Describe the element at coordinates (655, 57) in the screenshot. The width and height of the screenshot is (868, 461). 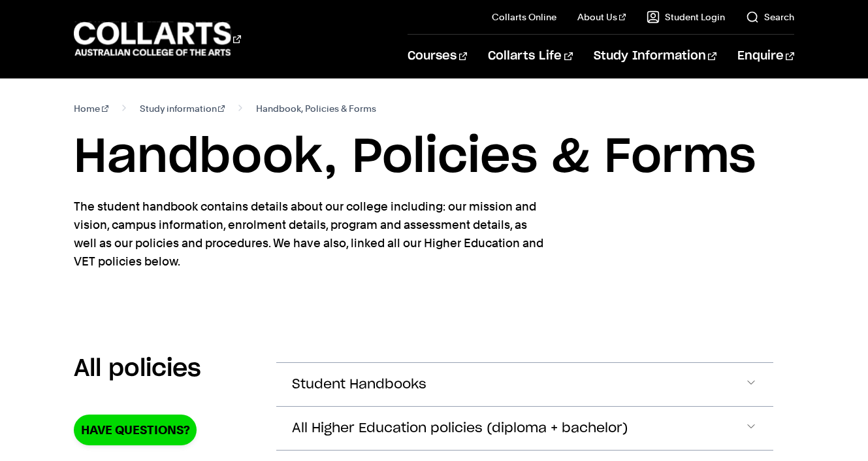
I see `a: Study Information` at that location.